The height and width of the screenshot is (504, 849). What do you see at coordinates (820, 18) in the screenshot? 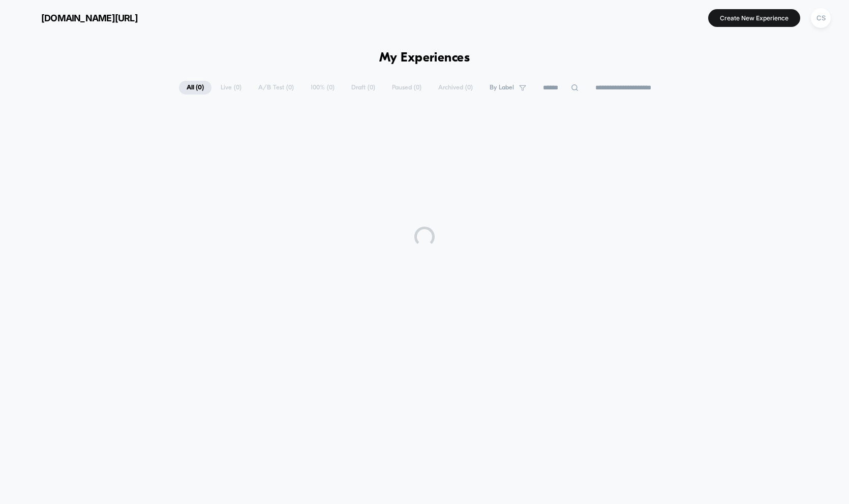
I see `button: CS` at bounding box center [820, 18].